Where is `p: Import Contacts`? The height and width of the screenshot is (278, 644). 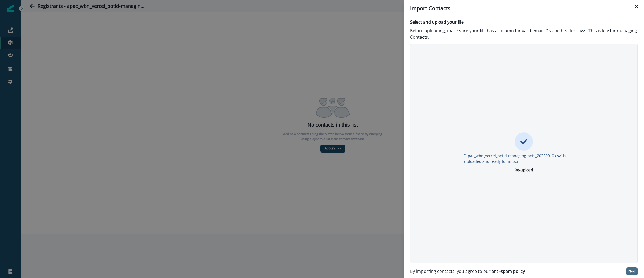
p: Import Contacts is located at coordinates (430, 9).